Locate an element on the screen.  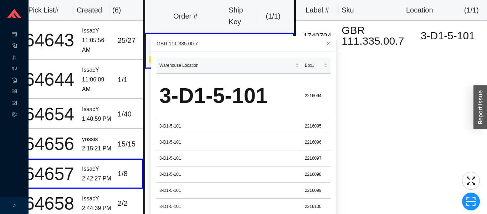
div: 1740704 is located at coordinates (317, 36).